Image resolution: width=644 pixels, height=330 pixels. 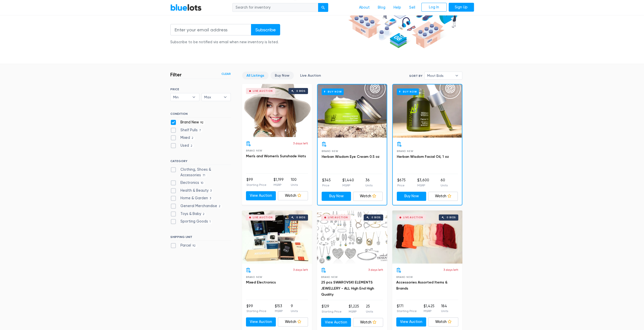 What do you see at coordinates (192, 191) in the screenshot?
I see `label: Health & Beauty` at bounding box center [192, 191].